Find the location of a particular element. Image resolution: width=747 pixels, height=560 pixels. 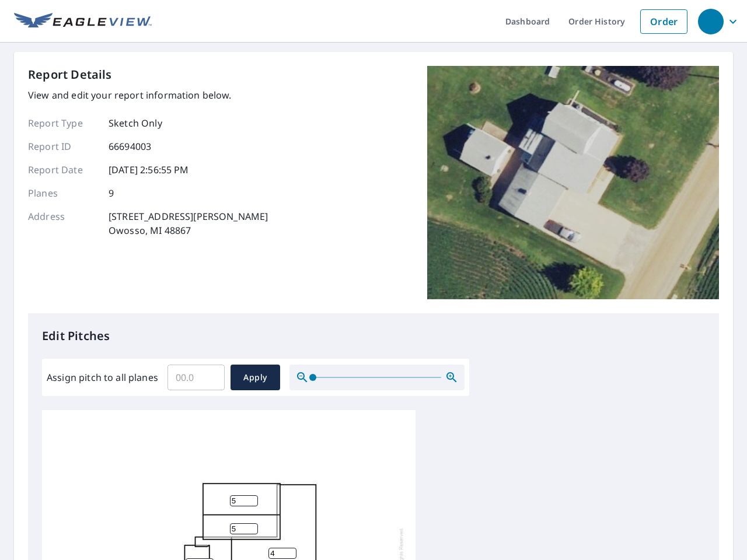

p: 9 is located at coordinates (111, 193).